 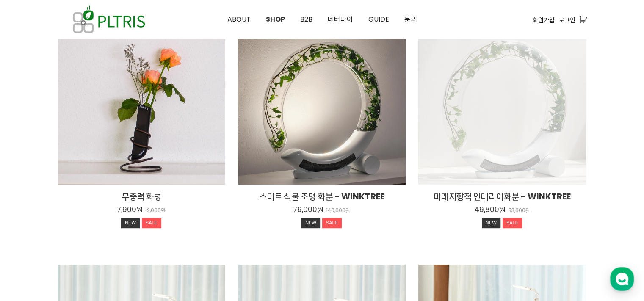 What do you see at coordinates (82, 241) in the screenshot?
I see `a: 대화` at bounding box center [82, 241].